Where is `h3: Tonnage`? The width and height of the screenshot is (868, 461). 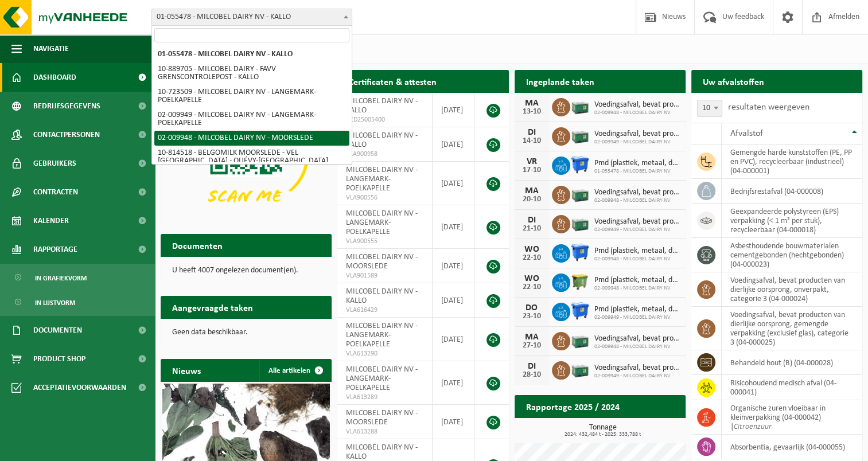 h3: Tonnage is located at coordinates (603, 431).